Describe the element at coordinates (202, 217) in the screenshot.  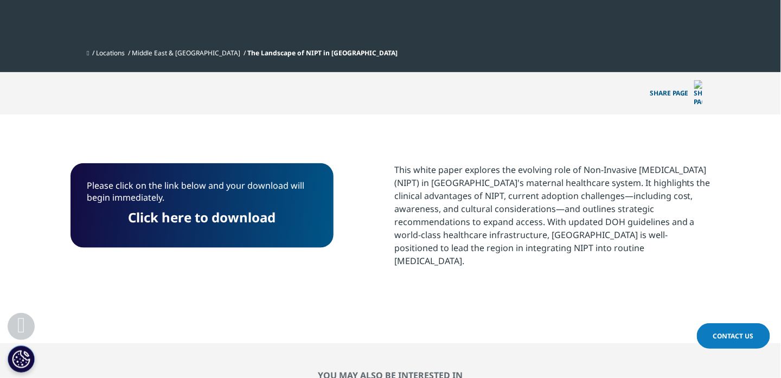
I see `a: Click here to download` at that location.